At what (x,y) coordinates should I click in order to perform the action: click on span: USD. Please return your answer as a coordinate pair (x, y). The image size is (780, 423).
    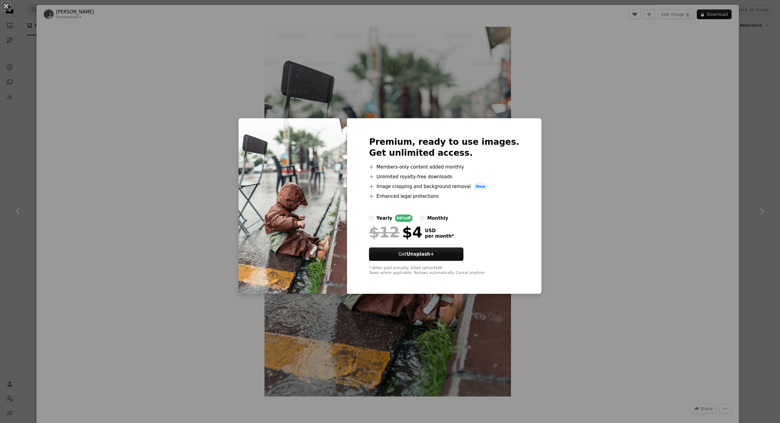
    Looking at the image, I should click on (439, 231).